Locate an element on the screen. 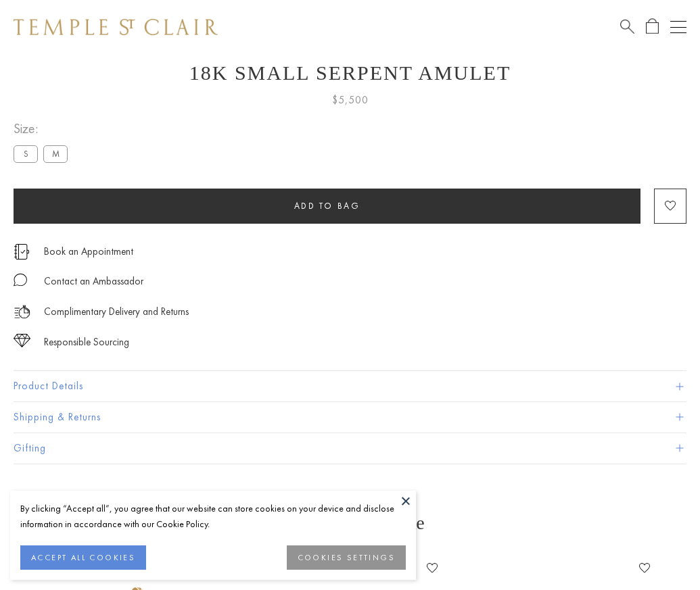 The width and height of the screenshot is (700, 590). a: Book an Appointment is located at coordinates (89, 252).